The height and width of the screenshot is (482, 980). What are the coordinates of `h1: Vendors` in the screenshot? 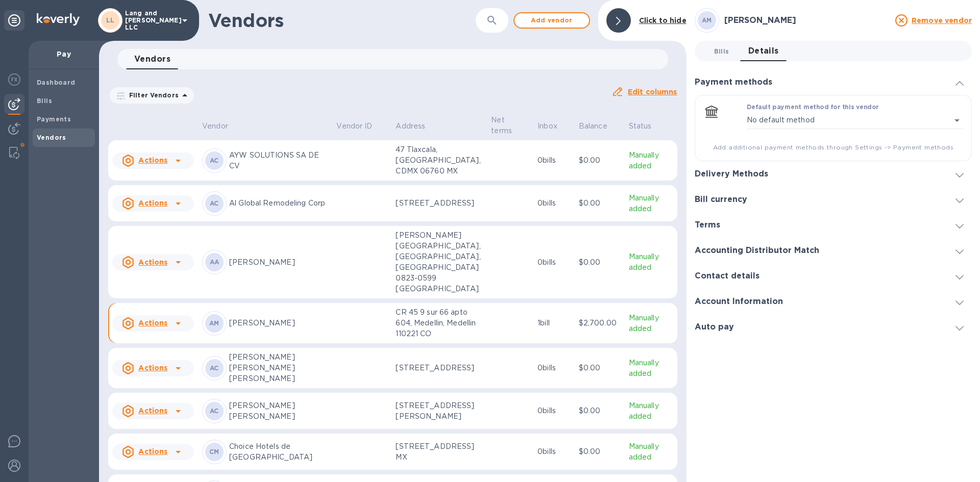 It's located at (342, 20).